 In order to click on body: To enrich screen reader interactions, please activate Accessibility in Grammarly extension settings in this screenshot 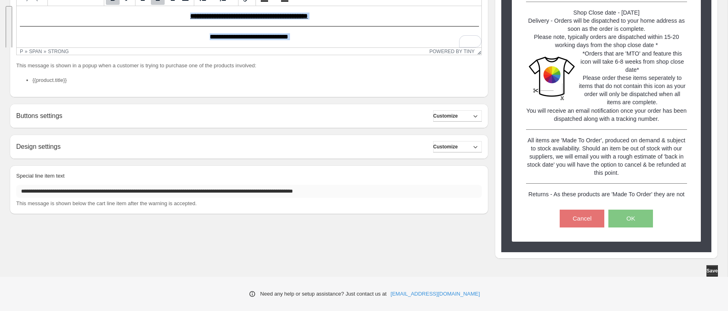, I will do `click(232, 108)`.